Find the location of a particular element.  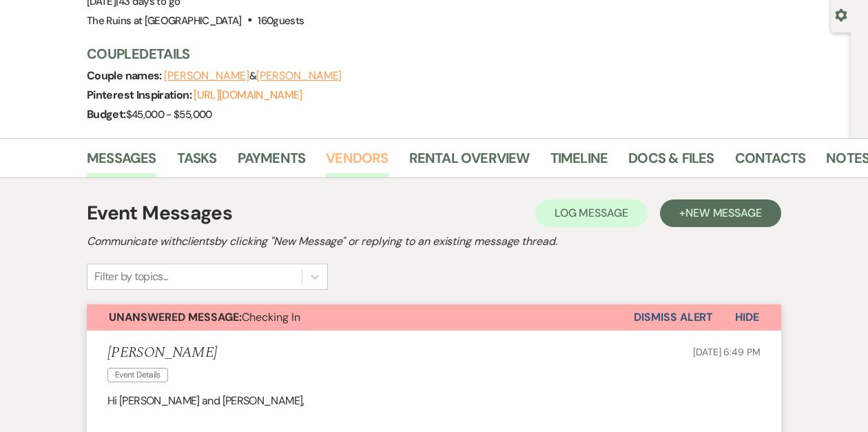

a: Timeline is located at coordinates (580, 162).